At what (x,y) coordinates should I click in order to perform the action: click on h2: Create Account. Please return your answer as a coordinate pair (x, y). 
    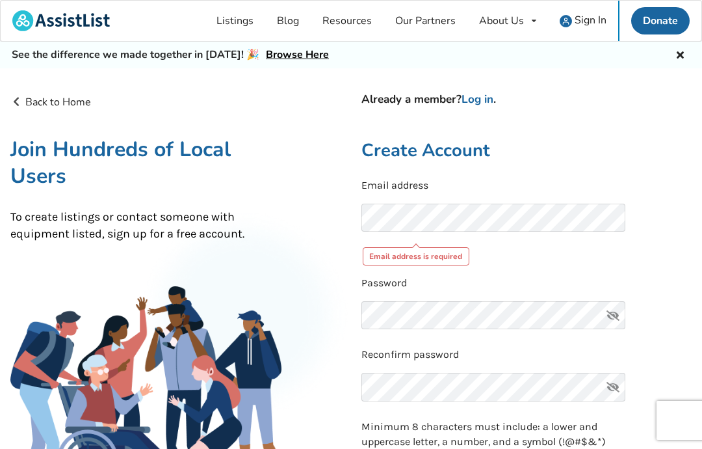
    Looking at the image, I should click on (527, 150).